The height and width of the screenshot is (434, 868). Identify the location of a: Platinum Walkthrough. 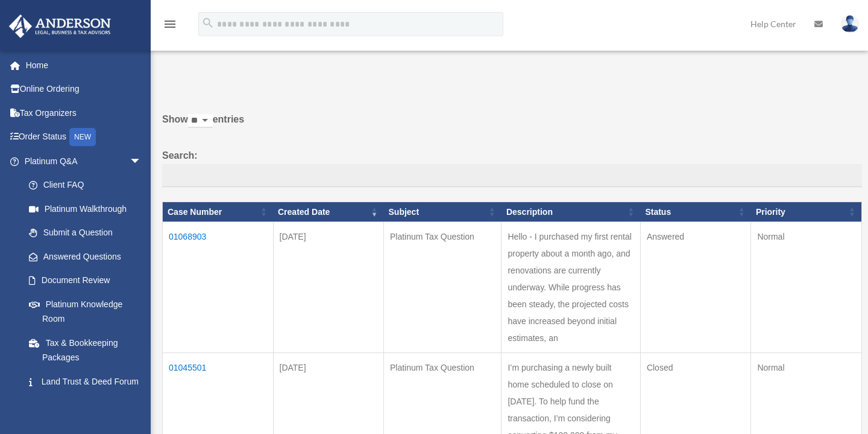
(85, 209).